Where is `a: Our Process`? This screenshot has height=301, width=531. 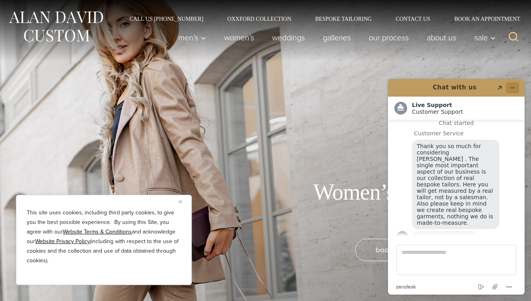
a: Our Process is located at coordinates (388, 38).